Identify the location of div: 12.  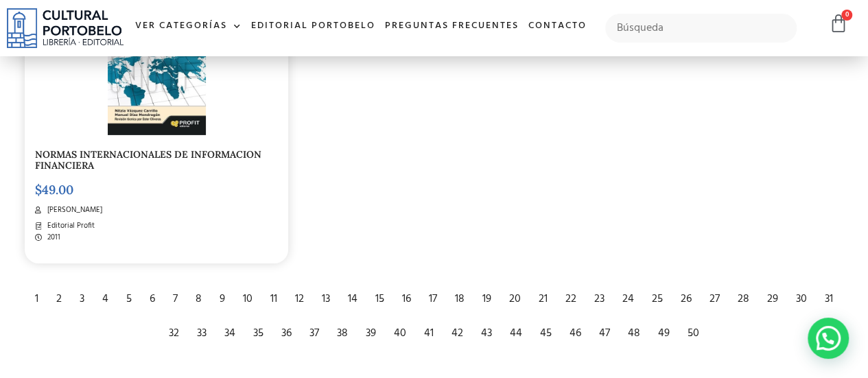
(299, 299).